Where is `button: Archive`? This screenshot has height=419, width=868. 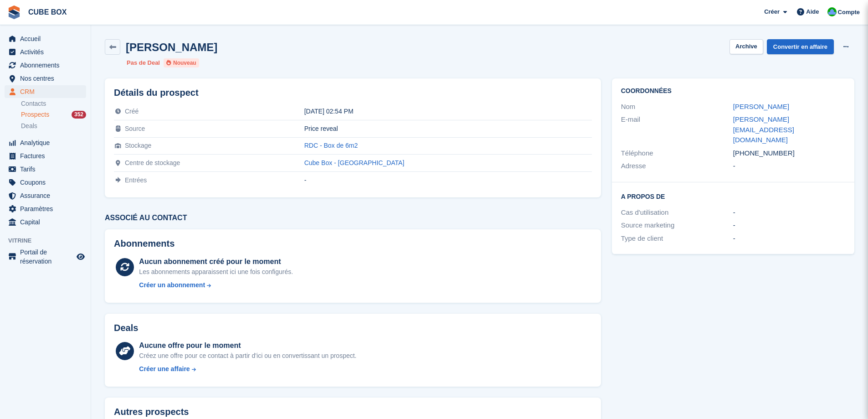 button: Archive is located at coordinates (746, 46).